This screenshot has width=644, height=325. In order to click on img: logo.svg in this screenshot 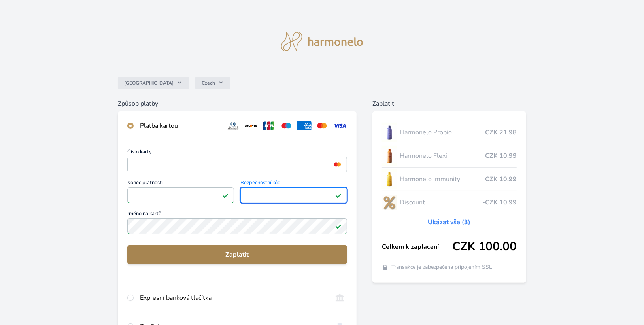, I will do `click(323, 42)`.